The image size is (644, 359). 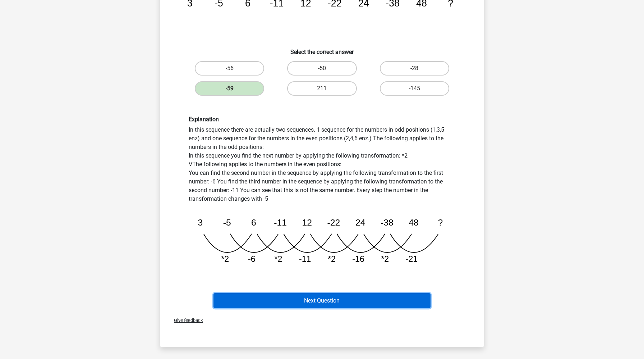 I want to click on tspan: 12, so click(x=307, y=222).